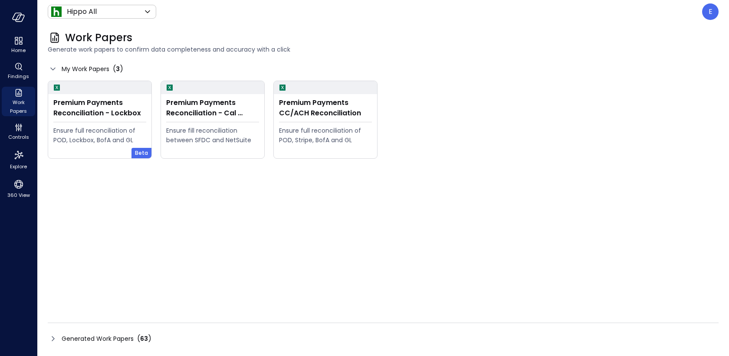 The image size is (729, 356). Describe the element at coordinates (711, 12) in the screenshot. I see `p: E` at that location.